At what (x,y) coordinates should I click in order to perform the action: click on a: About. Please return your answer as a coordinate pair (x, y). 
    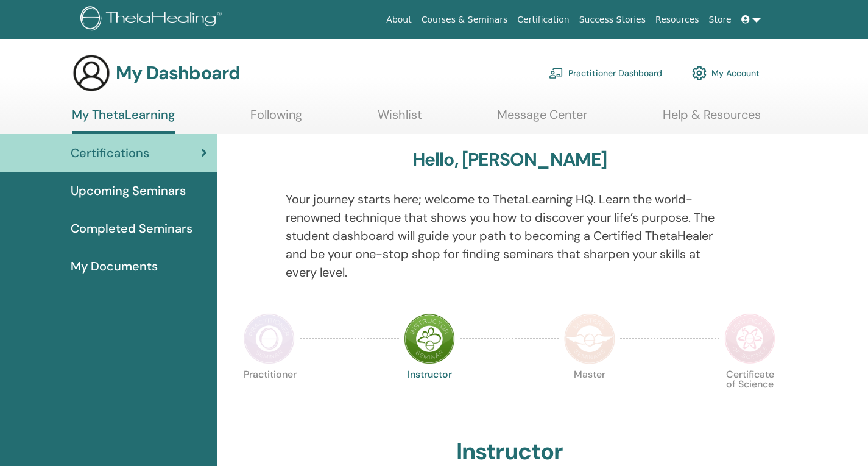
    Looking at the image, I should click on (398, 19).